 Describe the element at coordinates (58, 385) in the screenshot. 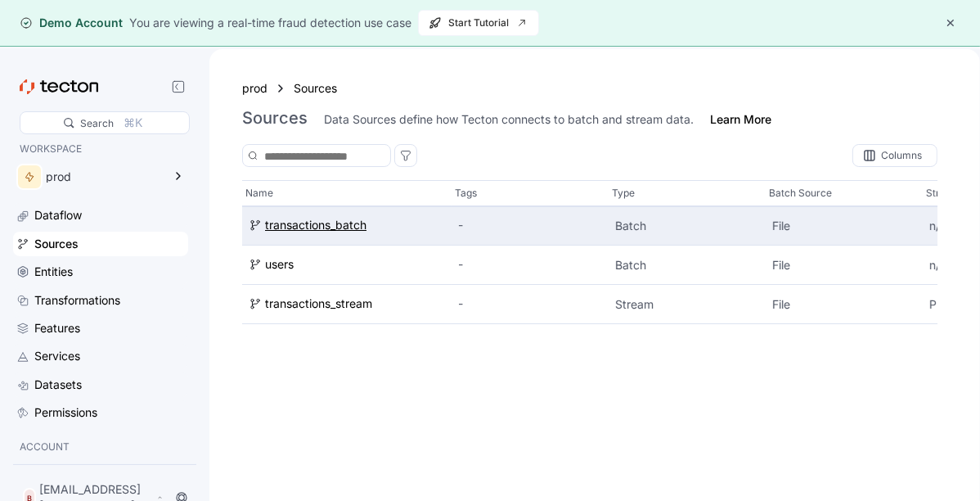

I see `div: Datasets` at that location.